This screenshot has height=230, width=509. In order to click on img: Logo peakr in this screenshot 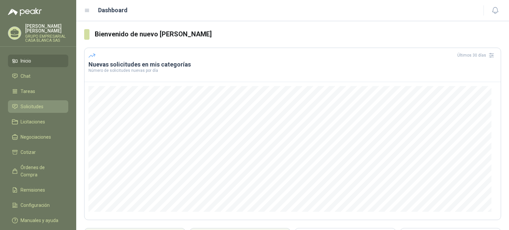, I will do `click(25, 12)`.